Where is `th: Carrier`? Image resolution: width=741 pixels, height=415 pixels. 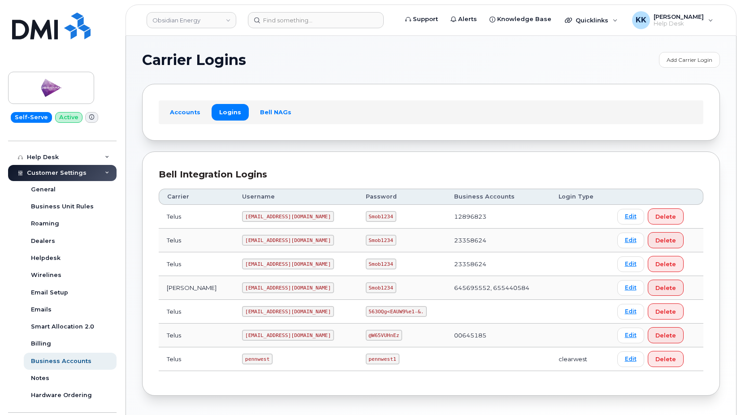 th: Carrier is located at coordinates (196, 197).